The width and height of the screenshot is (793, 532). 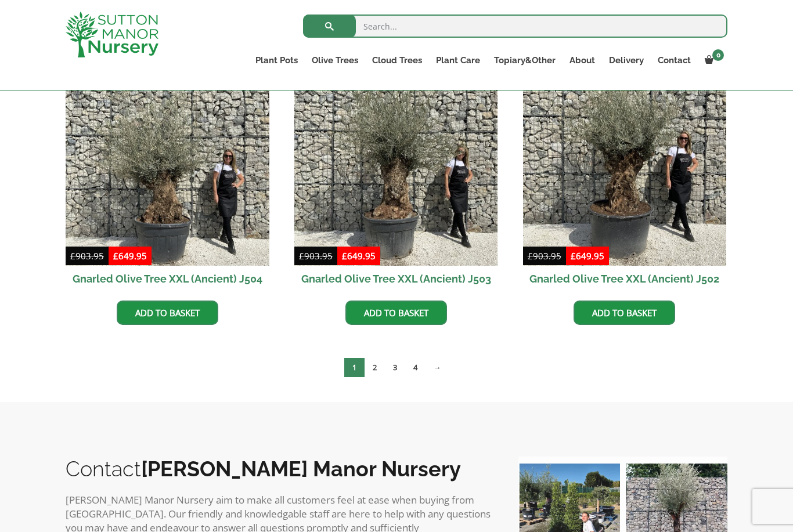 I want to click on a: Page 2, so click(x=374, y=368).